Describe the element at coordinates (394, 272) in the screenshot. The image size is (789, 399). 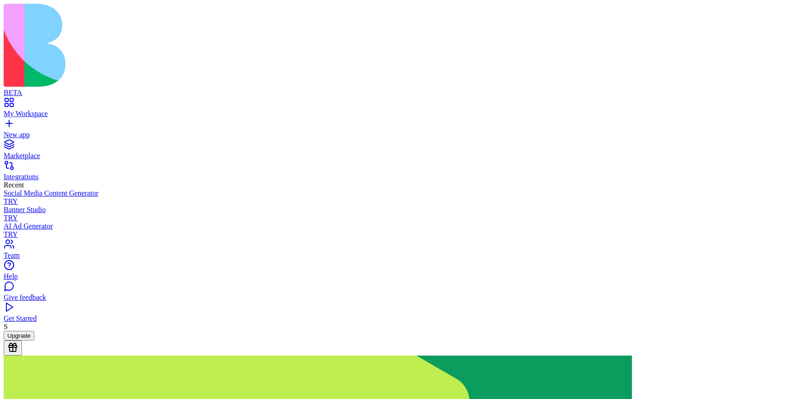
I see `a: Help` at that location.